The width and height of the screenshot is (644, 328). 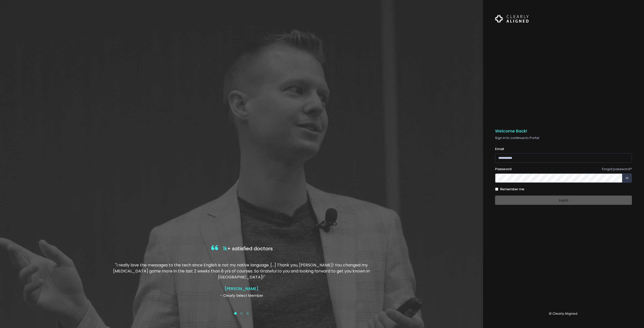 I want to click on a: Forgot password?, so click(x=617, y=169).